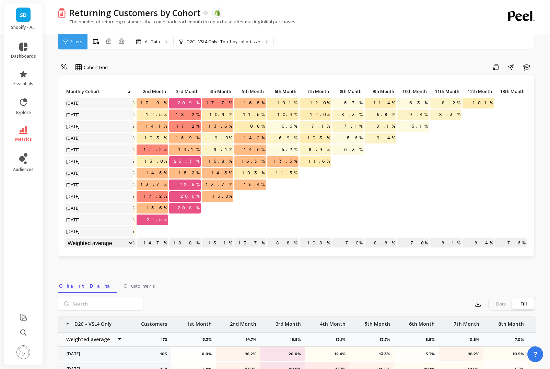  What do you see at coordinates (387, 339) in the screenshot?
I see `p: 13.7%` at bounding box center [387, 339].